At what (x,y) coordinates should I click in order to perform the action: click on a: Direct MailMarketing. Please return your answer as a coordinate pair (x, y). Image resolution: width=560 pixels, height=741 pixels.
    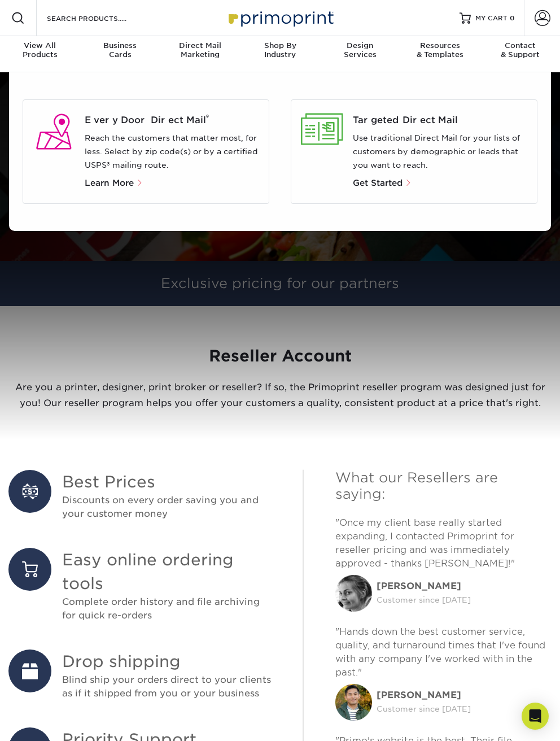
    Looking at the image, I should click on (200, 51).